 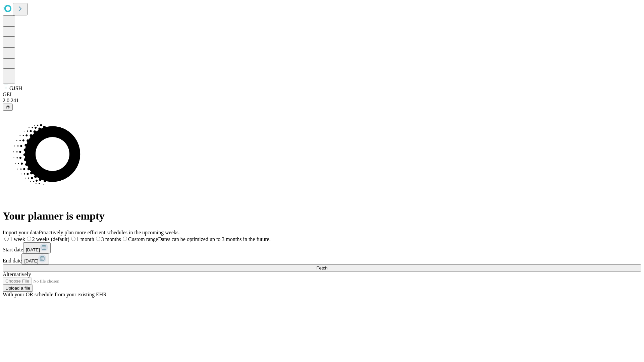 What do you see at coordinates (322, 248) in the screenshot?
I see `div: Start date` at bounding box center [322, 248].